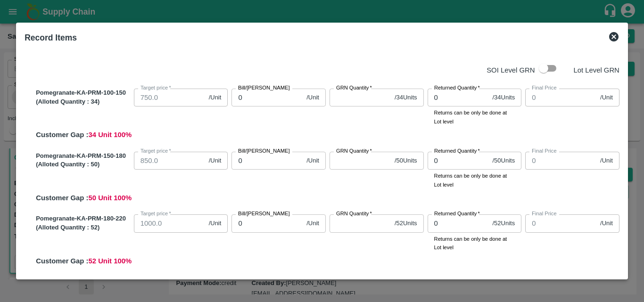  I want to click on p: (Alloted Quantity : 34 ), so click(83, 102).